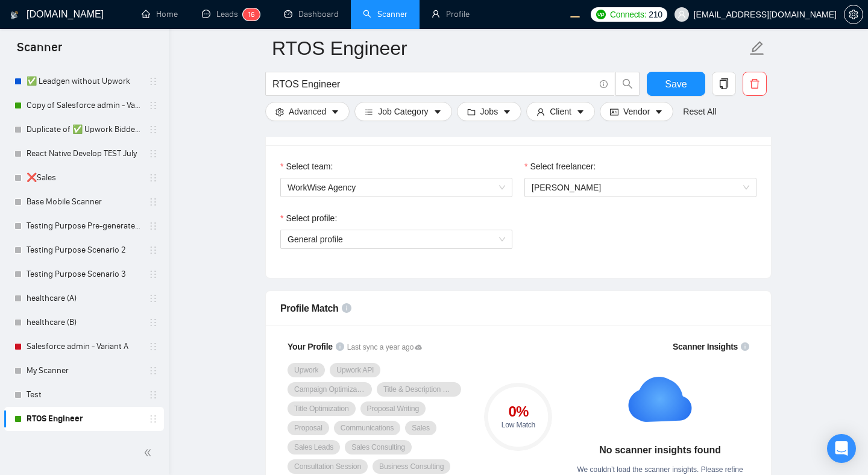  Describe the element at coordinates (402, 112) in the screenshot. I see `button: barsJob Categorycaret-down` at that location.